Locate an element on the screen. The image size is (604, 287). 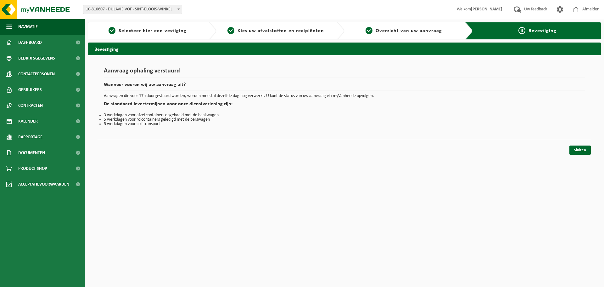
span: Navigatie is located at coordinates (28, 27).